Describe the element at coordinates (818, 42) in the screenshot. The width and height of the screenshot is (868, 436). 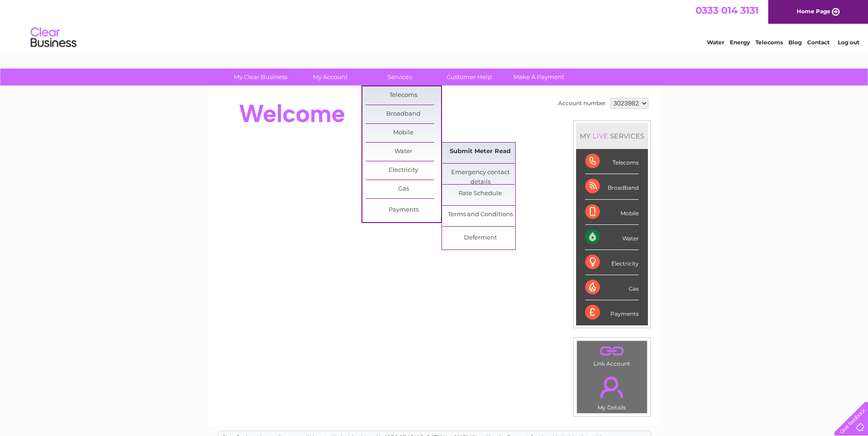
I see `a: Contact` at that location.